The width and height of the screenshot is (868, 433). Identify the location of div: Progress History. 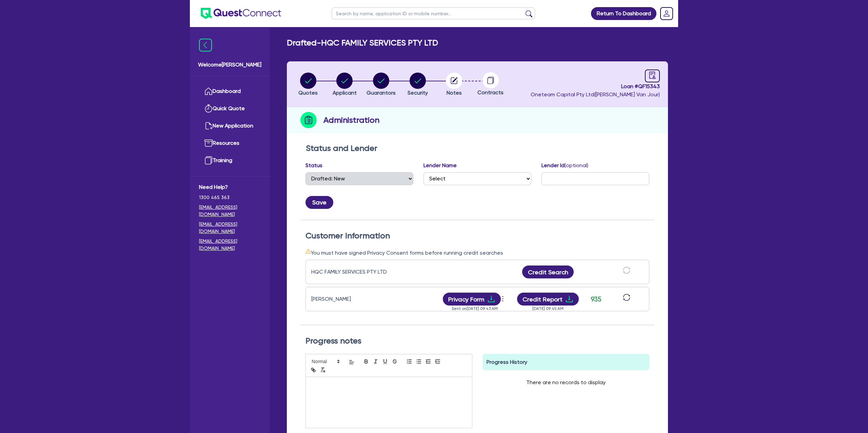
(566, 362).